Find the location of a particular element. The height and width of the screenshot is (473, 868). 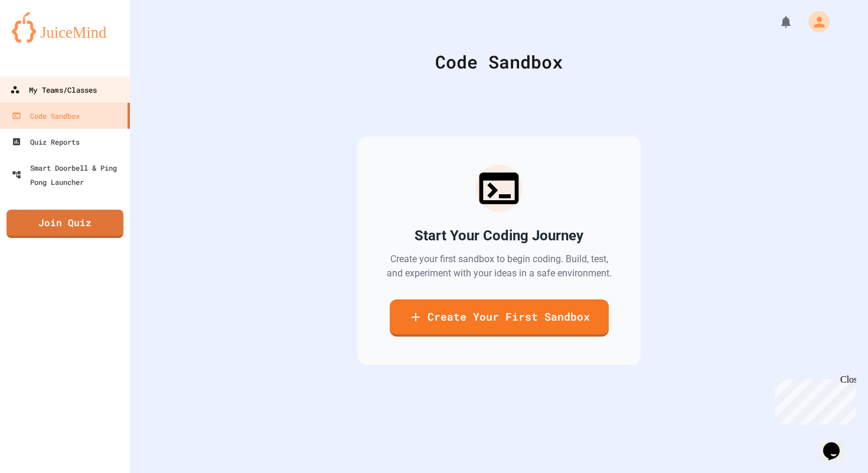

div: My Account is located at coordinates (814, 22).